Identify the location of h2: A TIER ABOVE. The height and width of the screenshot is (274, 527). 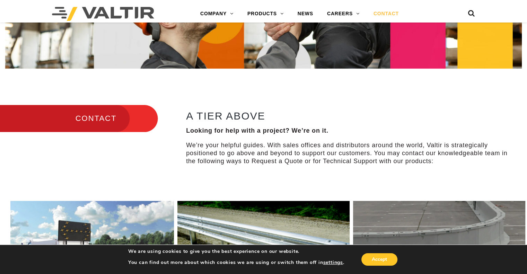
(347, 116).